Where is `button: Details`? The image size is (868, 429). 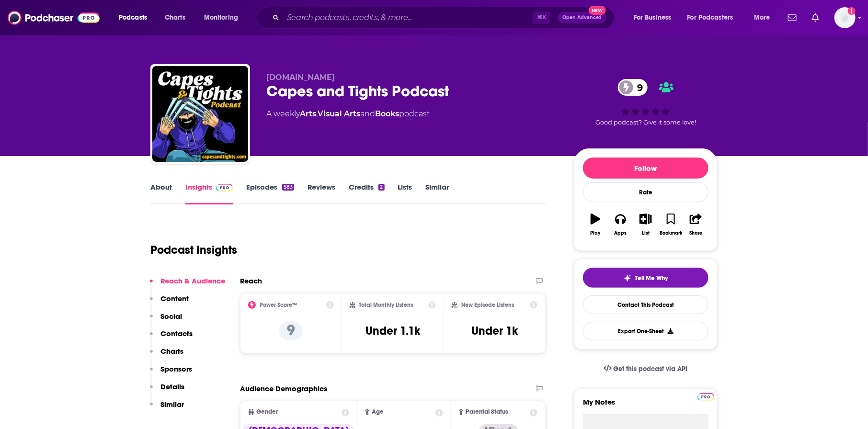 button: Details is located at coordinates (167, 391).